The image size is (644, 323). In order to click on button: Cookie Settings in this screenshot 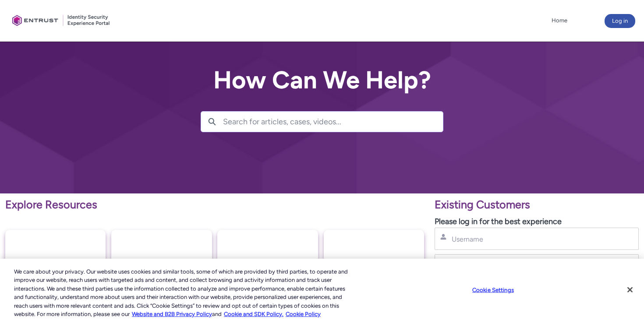, I will do `click(493, 290)`.